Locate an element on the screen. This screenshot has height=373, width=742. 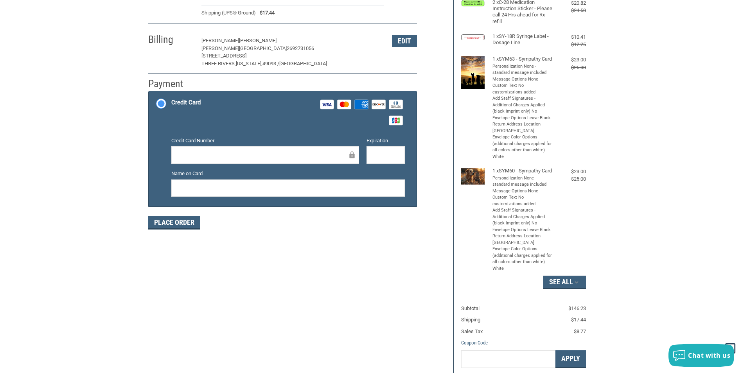
button: See All is located at coordinates (564, 282).